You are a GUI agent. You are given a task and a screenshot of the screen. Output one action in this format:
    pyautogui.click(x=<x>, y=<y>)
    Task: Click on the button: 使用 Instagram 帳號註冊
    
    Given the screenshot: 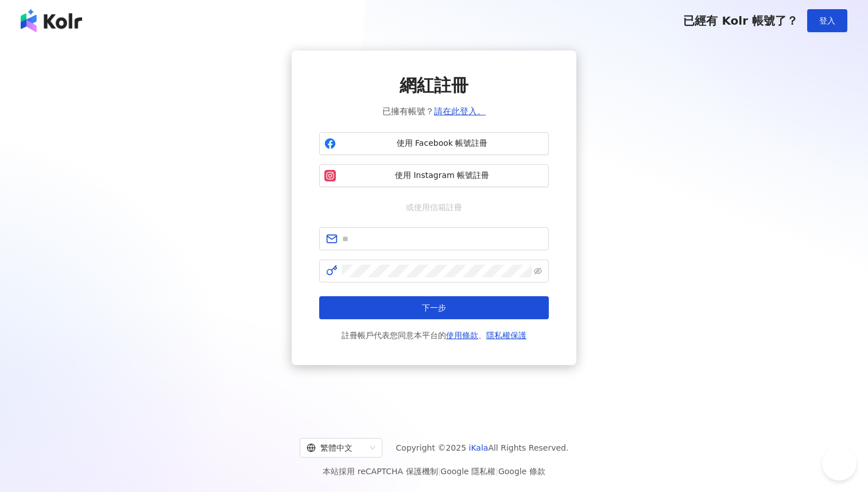 What is the action you would take?
    pyautogui.click(x=434, y=176)
    